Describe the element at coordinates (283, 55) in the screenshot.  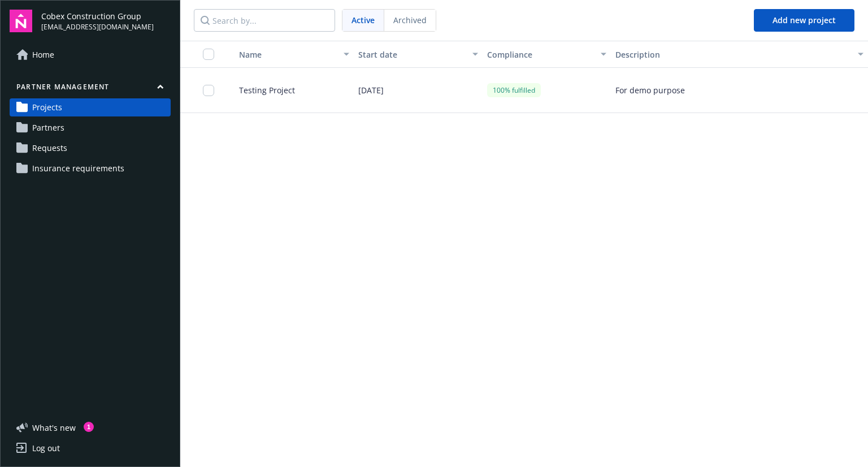
I see `div: Name` at that location.